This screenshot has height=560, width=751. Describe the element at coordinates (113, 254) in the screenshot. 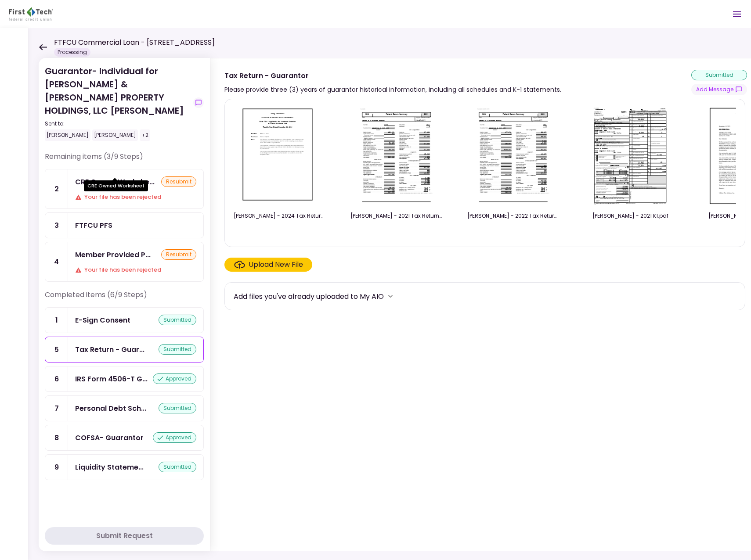

I see `div: Member Provided PFS` at that location.